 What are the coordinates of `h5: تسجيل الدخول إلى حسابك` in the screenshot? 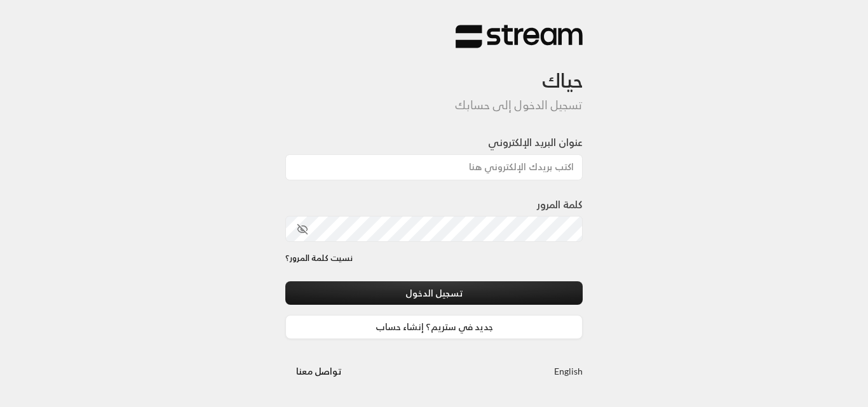 It's located at (434, 105).